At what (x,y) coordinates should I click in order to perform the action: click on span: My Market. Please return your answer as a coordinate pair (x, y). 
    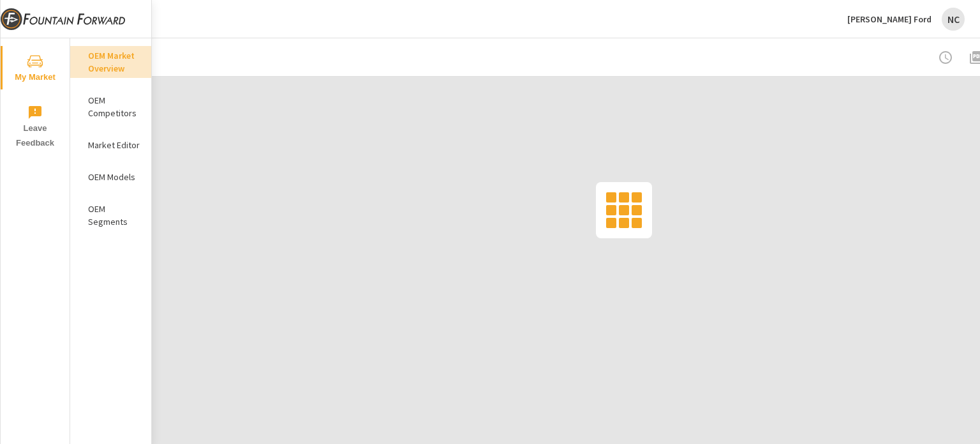
    Looking at the image, I should click on (35, 69).